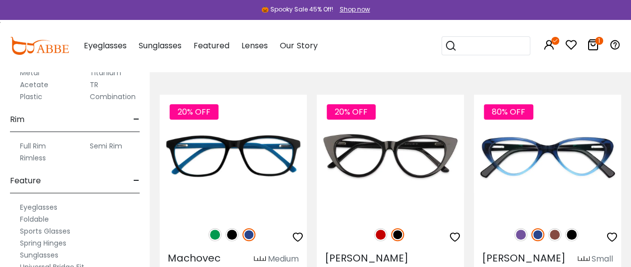 This screenshot has height=267, width=631. I want to click on img: Black Nora - Acetate ,Universal Bridge Fit, so click(390, 156).